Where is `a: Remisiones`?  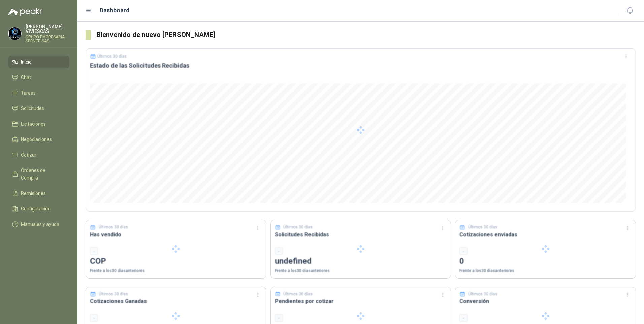
a: Remisiones is located at coordinates (38, 193).